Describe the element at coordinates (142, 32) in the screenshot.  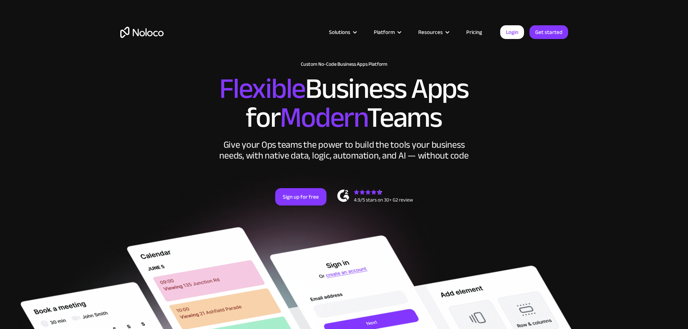
I see `a: home` at that location.